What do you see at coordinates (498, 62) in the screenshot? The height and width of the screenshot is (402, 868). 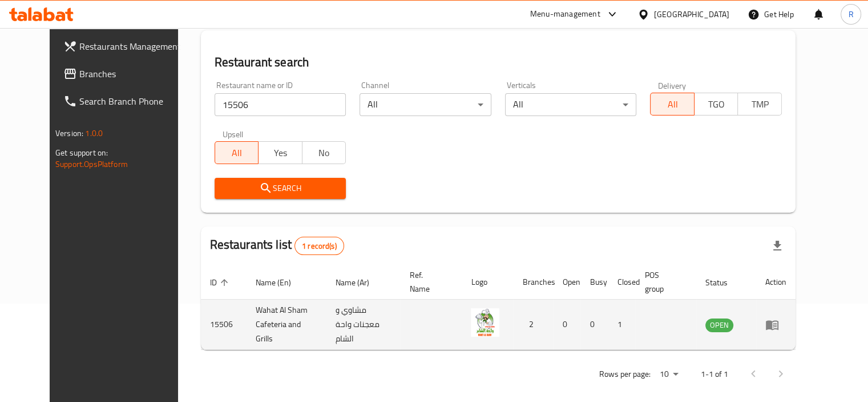 I see `h2: Restaurant search` at bounding box center [498, 62].